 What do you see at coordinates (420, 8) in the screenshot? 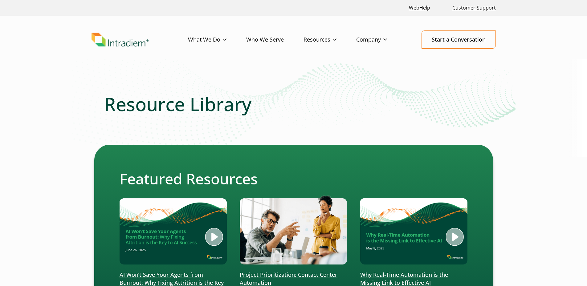
I see `a: Link opens in a new window` at bounding box center [420, 8].